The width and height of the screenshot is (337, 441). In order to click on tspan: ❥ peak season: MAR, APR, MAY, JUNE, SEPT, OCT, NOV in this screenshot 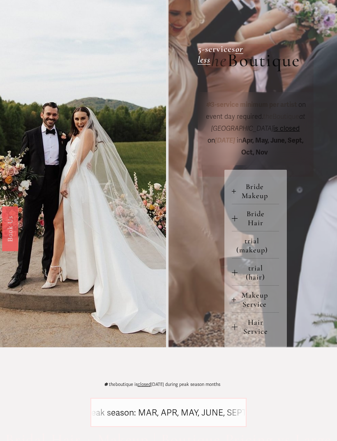, I will do `click(182, 413)`.